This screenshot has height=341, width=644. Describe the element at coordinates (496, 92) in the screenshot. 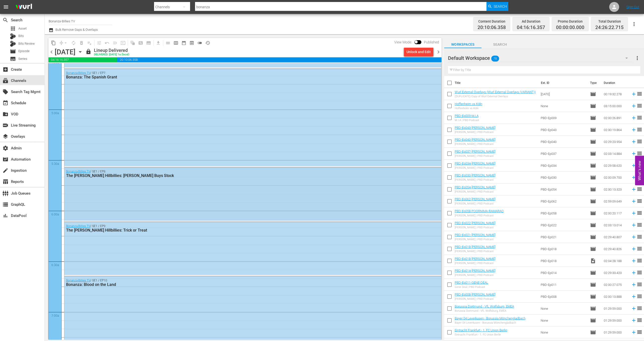

I see `a: Wurl External Overlays (Wurl External Overlays (VARIANT))` at that location.